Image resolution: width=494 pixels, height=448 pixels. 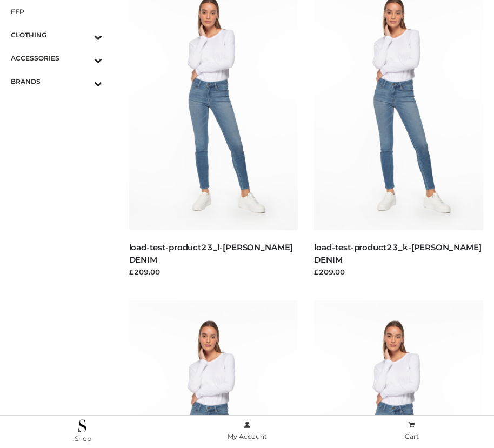 What do you see at coordinates (57, 81) in the screenshot?
I see `a: BRANDSToggle Submenu` at bounding box center [57, 81].